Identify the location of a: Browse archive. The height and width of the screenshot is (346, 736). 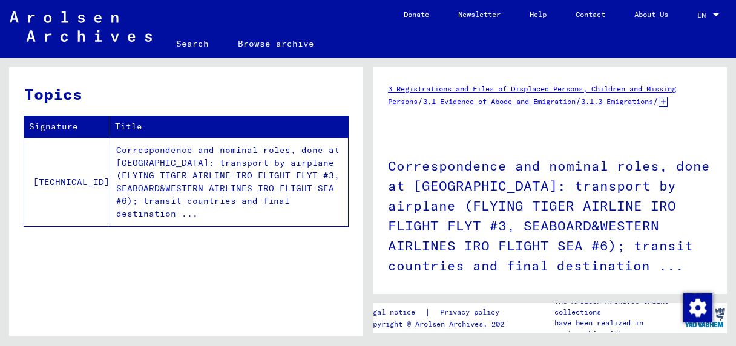
(276, 44).